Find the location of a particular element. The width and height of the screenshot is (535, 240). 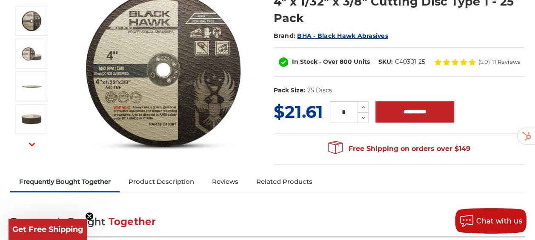

dd: 25 Discs is located at coordinates (319, 90).